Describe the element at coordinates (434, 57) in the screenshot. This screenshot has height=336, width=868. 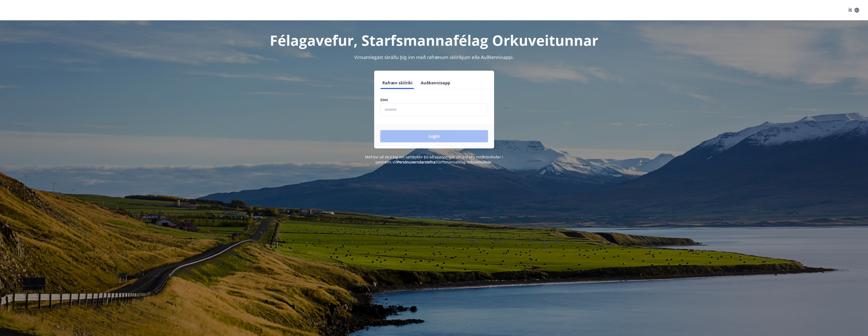
I see `span: Vinsamlegast skráðu þig inn með rafrænum skilríkjum eða Auðkennisappi.` at that location.